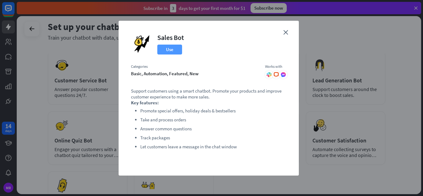 This screenshot has height=196, width=423. I want to click on p: Support customers using a smart chatbot. Promote your products and improve customer experience to..., so click(209, 94).